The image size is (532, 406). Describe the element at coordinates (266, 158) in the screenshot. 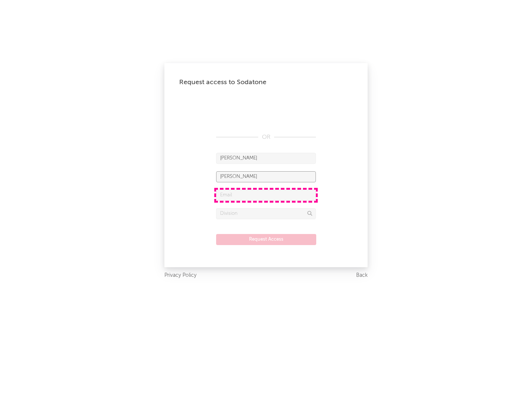

I see `input: First Name` at that location.